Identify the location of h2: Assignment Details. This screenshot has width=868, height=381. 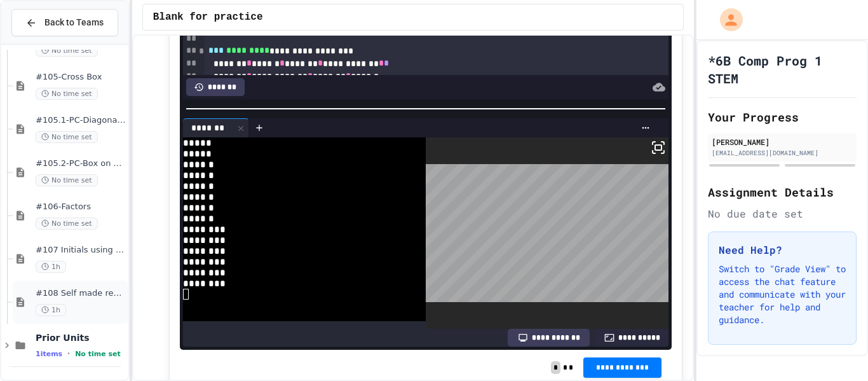
(783, 192).